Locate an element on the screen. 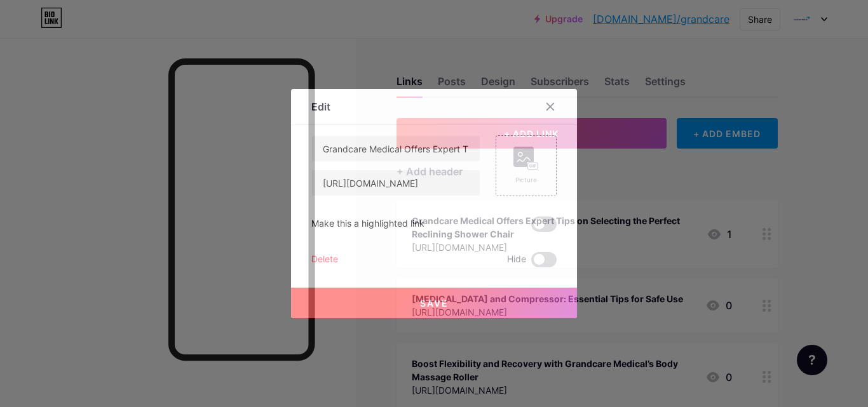  span: Save is located at coordinates (434, 303).